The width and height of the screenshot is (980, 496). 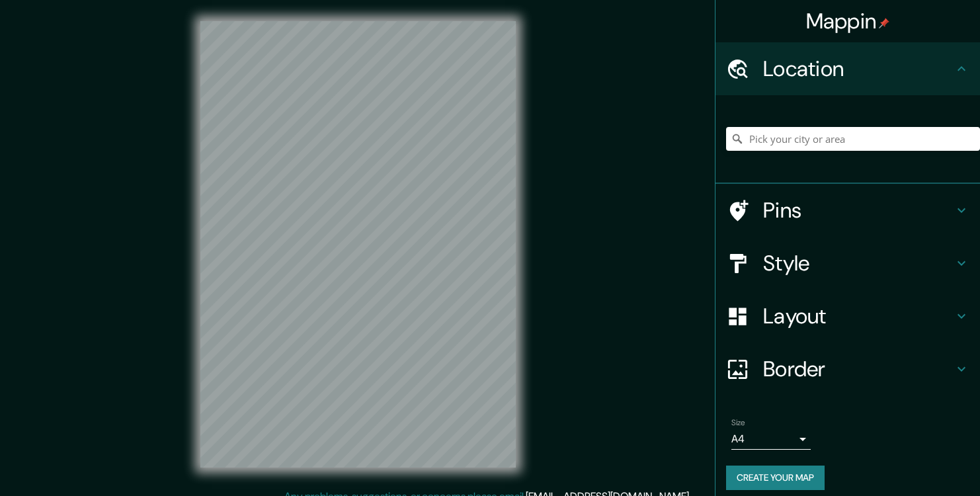 What do you see at coordinates (848, 69) in the screenshot?
I see `div: Location` at bounding box center [848, 69].